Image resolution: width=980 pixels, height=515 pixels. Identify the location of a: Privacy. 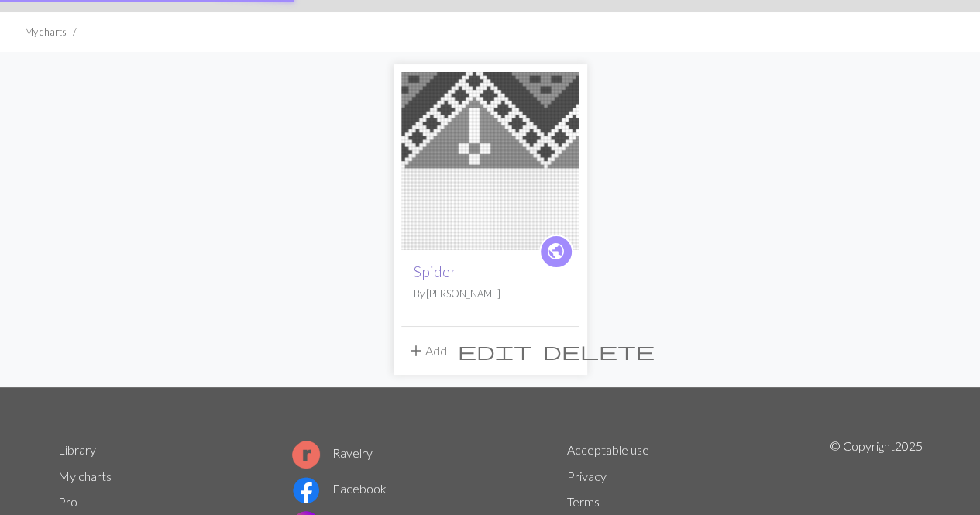
(586, 475).